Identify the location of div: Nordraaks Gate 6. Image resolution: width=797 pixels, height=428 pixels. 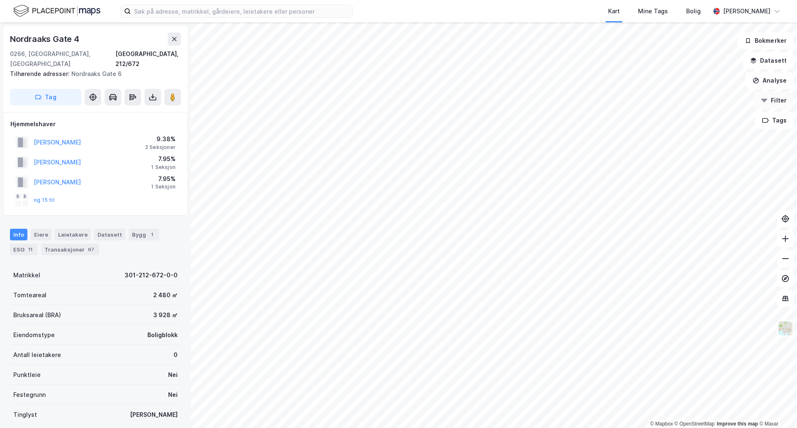
(92, 74).